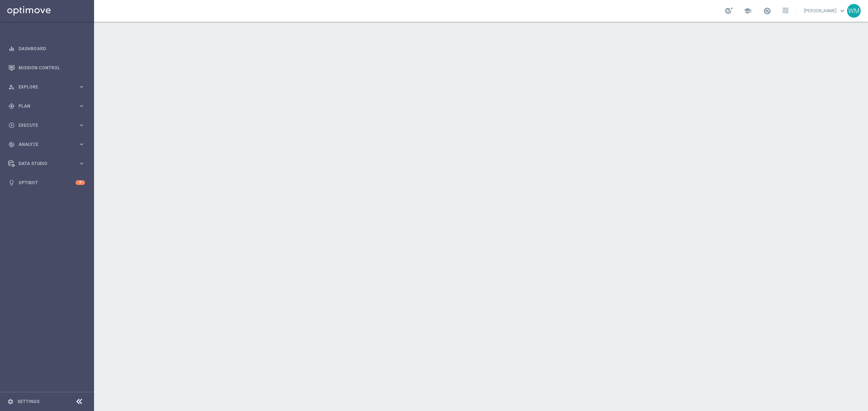 The image size is (868, 411). I want to click on a: Settings, so click(28, 402).